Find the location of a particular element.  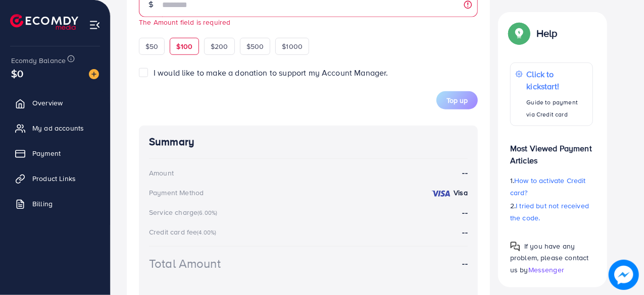

p: Guide to payment via Credit card is located at coordinates (557, 109).